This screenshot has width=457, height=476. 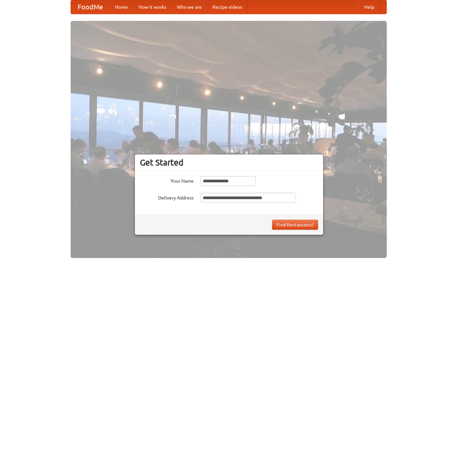 I want to click on label: Your Name, so click(x=167, y=180).